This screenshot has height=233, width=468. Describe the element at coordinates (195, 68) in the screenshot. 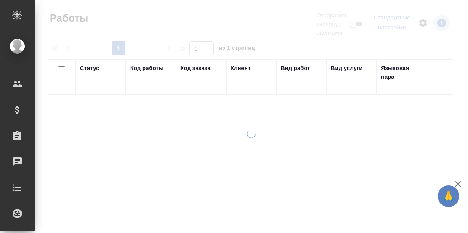

I see `div: Код заказа` at that location.